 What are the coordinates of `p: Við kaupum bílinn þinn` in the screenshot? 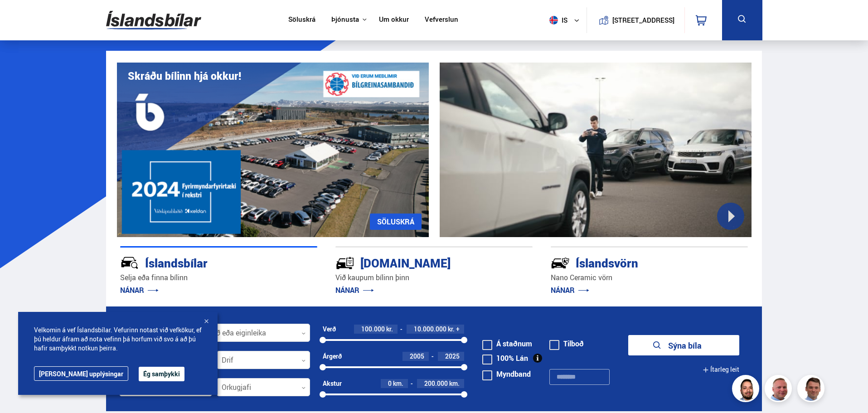 It's located at (434, 277).